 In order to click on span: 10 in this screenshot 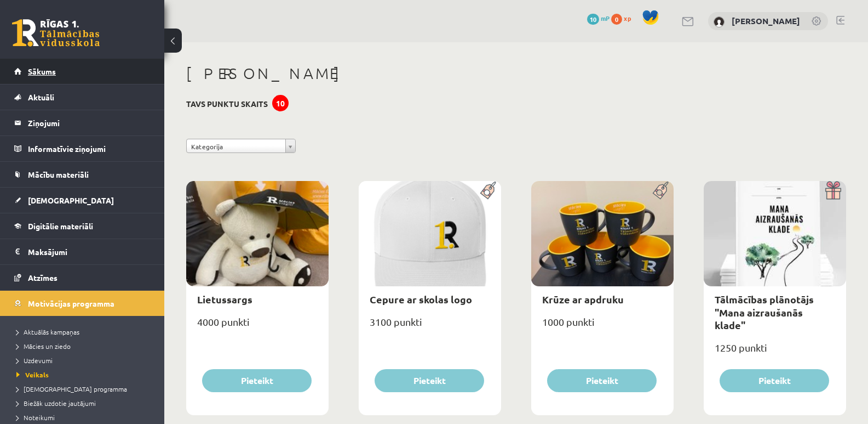, I will do `click(593, 19)`.